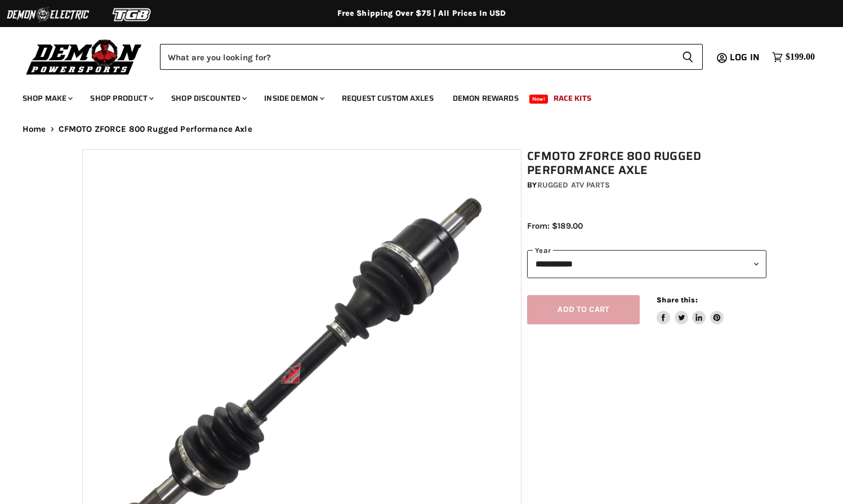 Image resolution: width=843 pixels, height=504 pixels. Describe the element at coordinates (793, 57) in the screenshot. I see `a: $199.00` at that location.